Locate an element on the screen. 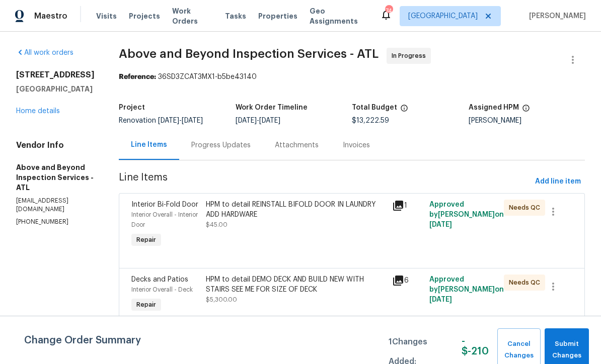 Image resolution: width=601 pixels, height=364 pixels. span: Properties is located at coordinates (277, 16).